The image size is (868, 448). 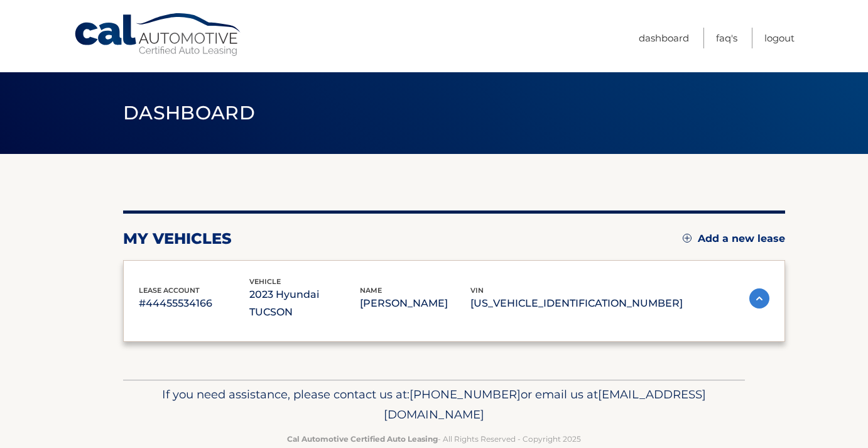 I want to click on a: FAQ's, so click(x=727, y=38).